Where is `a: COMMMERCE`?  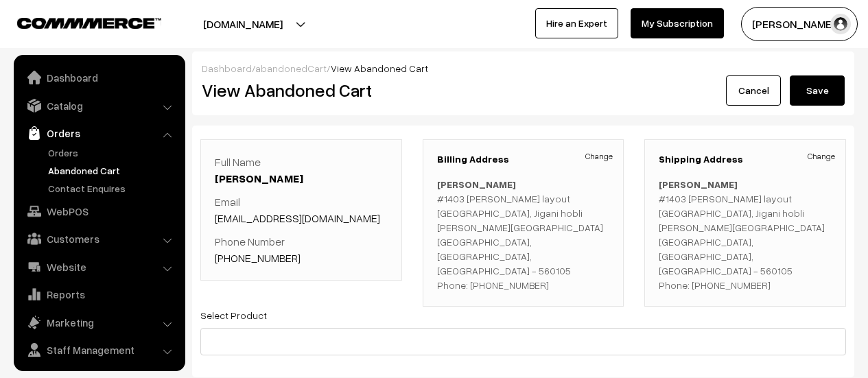
a: COMMMERCE is located at coordinates (77, 21).